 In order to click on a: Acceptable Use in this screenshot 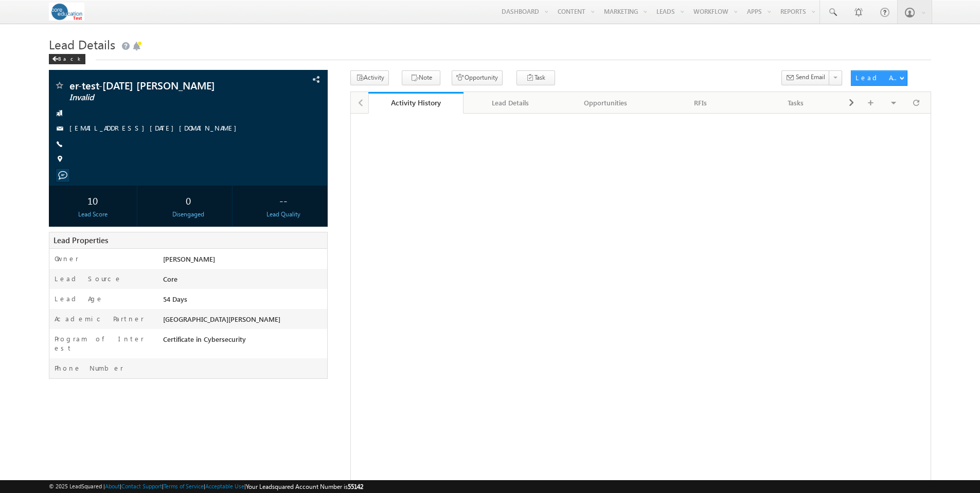, I will do `click(225, 486)`.